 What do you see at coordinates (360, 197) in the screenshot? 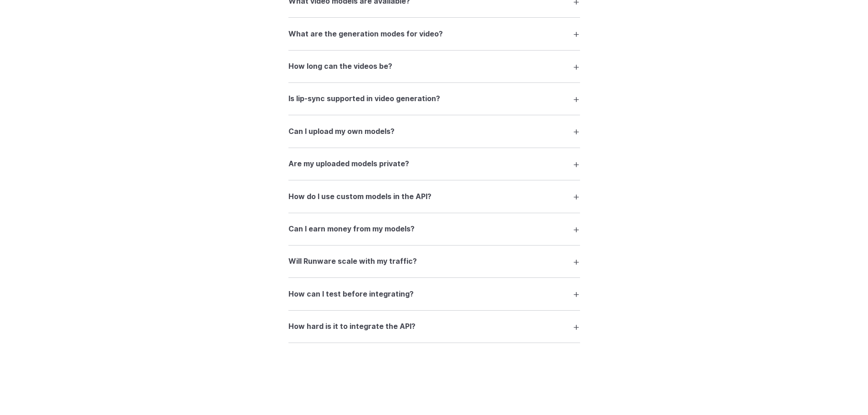
I see `h3: How do I use custom models in the API?` at bounding box center [360, 197].